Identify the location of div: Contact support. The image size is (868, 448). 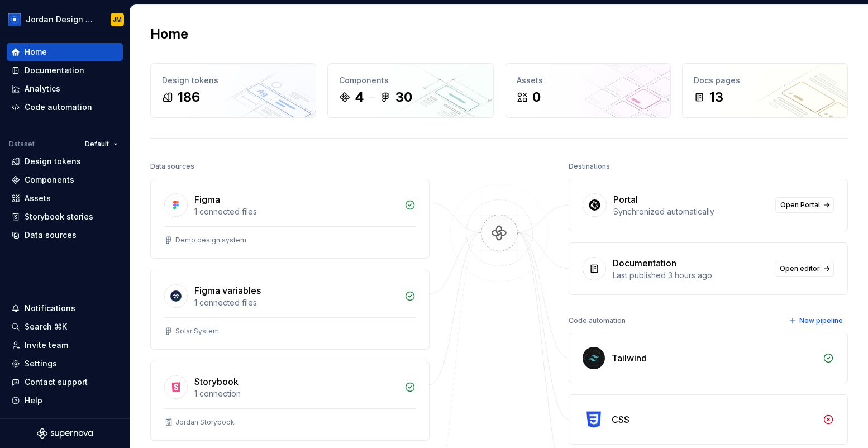
(56, 382).